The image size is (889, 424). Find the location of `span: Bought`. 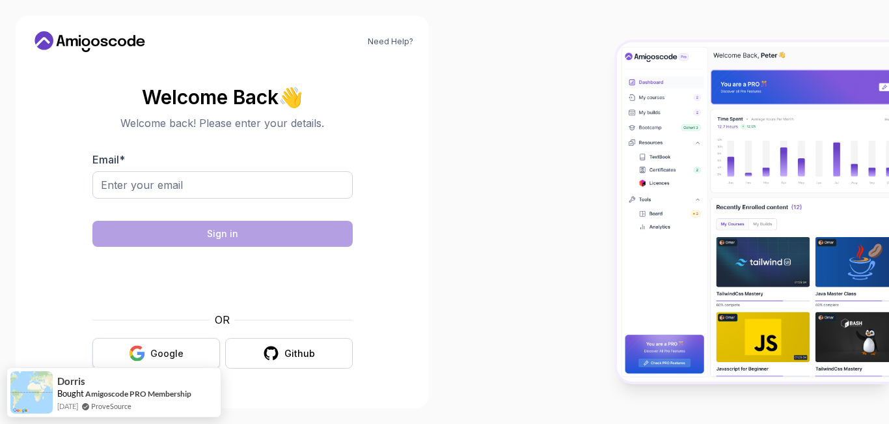

span: Bought is located at coordinates (70, 393).